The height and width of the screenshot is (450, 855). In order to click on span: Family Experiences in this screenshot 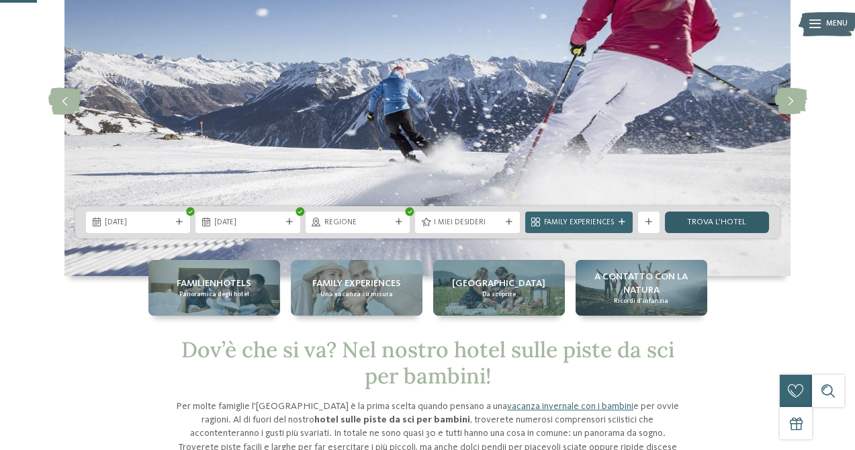, I will do `click(579, 223)`.